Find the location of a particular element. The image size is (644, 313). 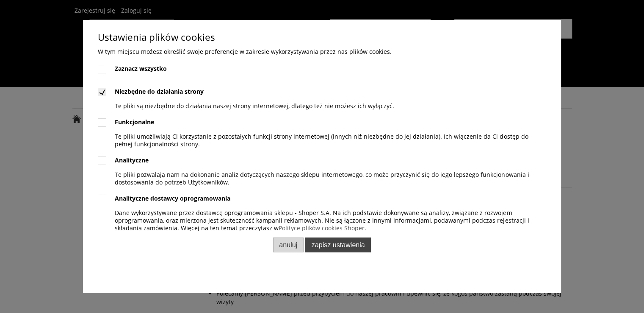

strong: Zaznacz wszystko is located at coordinates (141, 68).